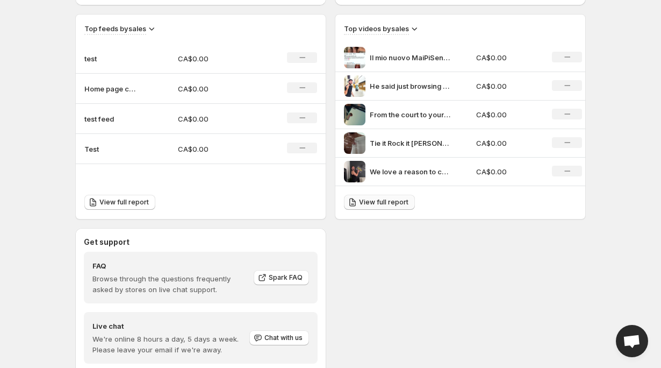 Image resolution: width=661 pixels, height=368 pixels. Describe the element at coordinates (410, 58) in the screenshot. I see `p: Il mio nuovo MaiPiSenza Forever Young texture cremosa ed avvolgente per unimmediata sensazione di...` at that location.